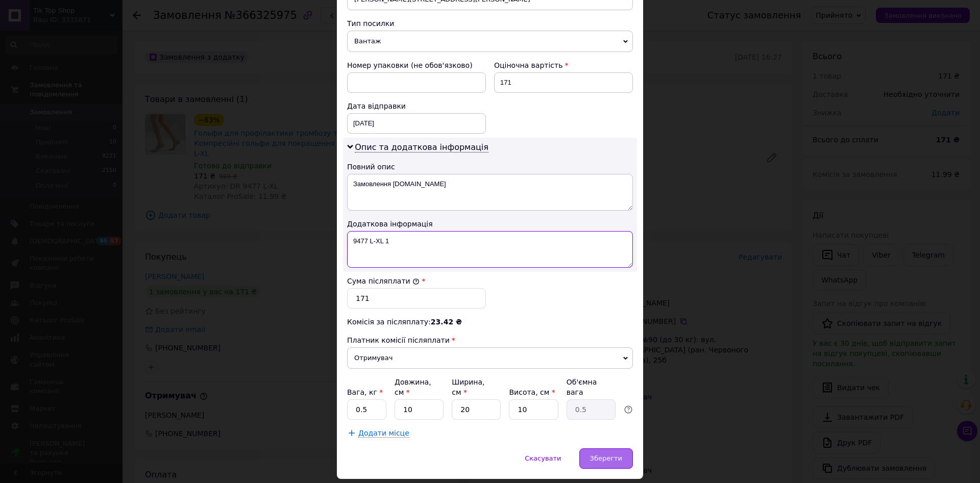 This screenshot has width=980, height=483. What do you see at coordinates (543, 458) in the screenshot?
I see `span: Скасувати` at bounding box center [543, 458].